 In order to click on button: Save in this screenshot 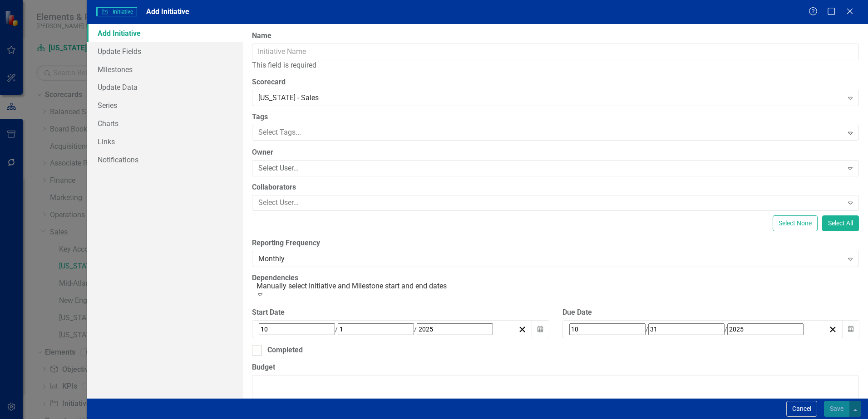, I will do `click(837, 409)`.